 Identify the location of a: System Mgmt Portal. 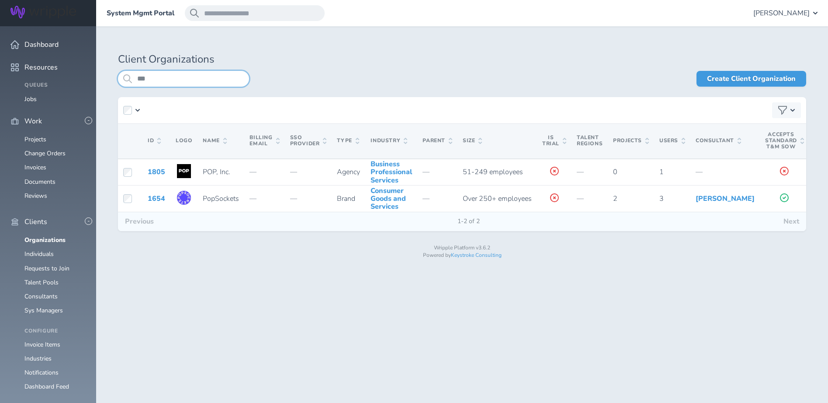
(140, 13).